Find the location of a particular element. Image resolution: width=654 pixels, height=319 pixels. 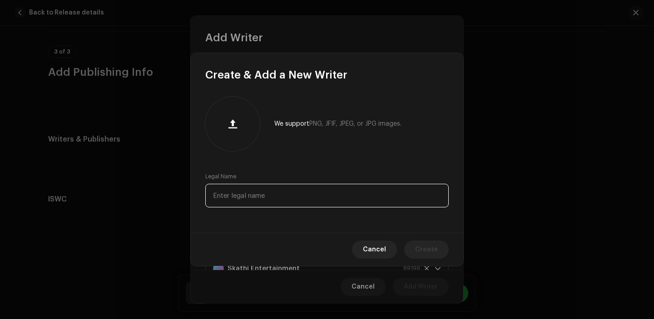

label: Legal Name is located at coordinates (221, 177).